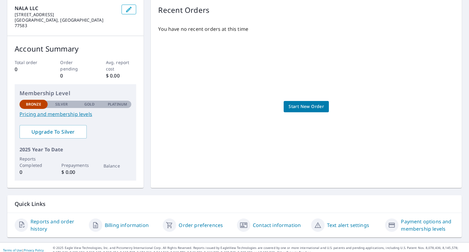 The width and height of the screenshot is (469, 252). Describe the element at coordinates (66, 8) in the screenshot. I see `p: NALA LLC` at that location.